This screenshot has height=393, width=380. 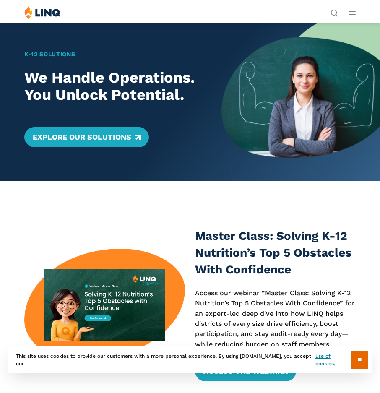 What do you see at coordinates (42, 12) in the screenshot?
I see `img: LINQ | K‑12 Software` at bounding box center [42, 12].